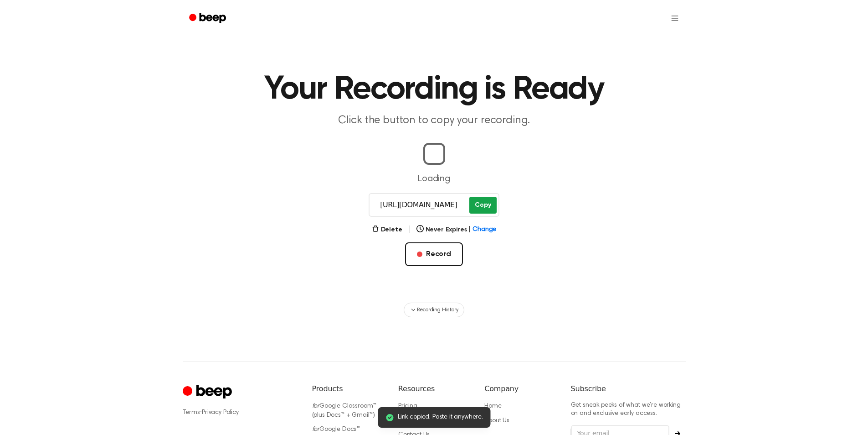 The width and height of the screenshot is (868, 435). What do you see at coordinates (435, 89) in the screenshot?
I see `h1: Your Recording is Ready` at bounding box center [435, 89].